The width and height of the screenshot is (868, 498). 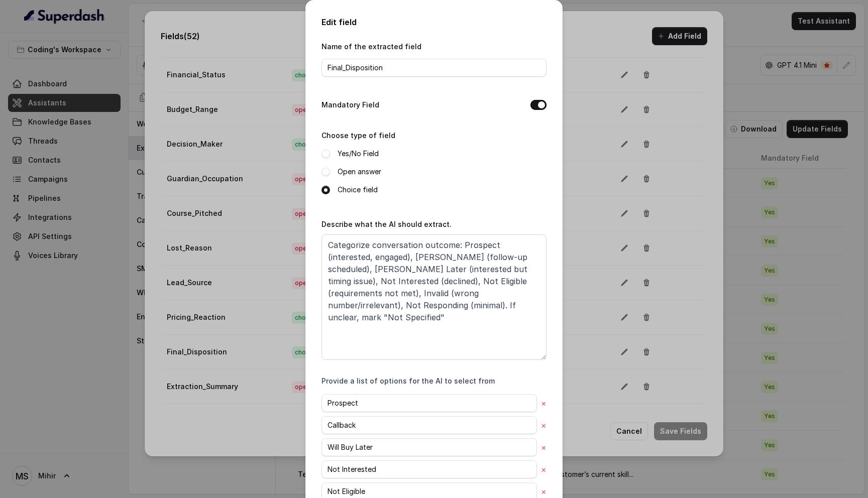 What do you see at coordinates (408, 381) in the screenshot?
I see `label: Provide a list of options for the AI to select from` at bounding box center [408, 381].